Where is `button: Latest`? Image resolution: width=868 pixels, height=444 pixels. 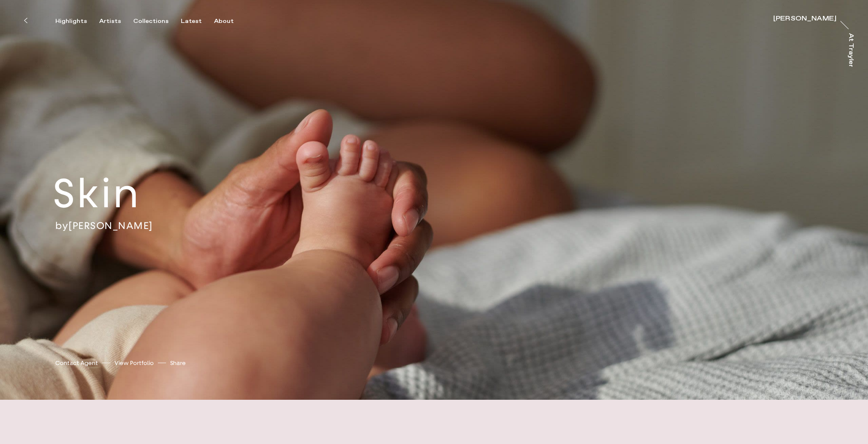 button: Latest is located at coordinates (197, 21).